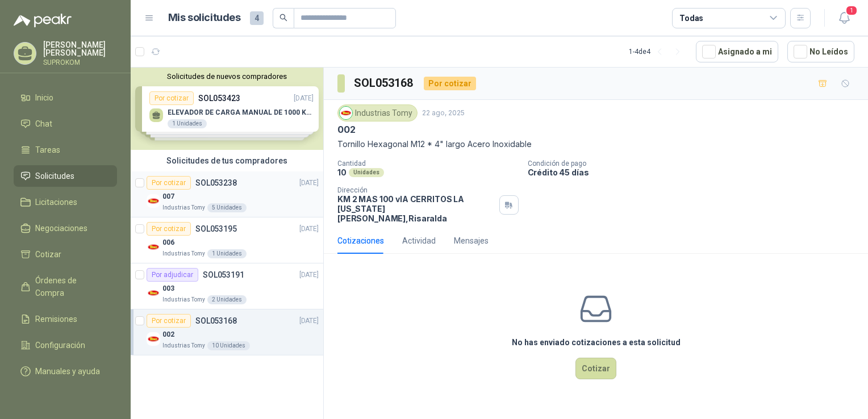 The height and width of the screenshot is (419, 868). I want to click on img: Logo peakr, so click(43, 21).